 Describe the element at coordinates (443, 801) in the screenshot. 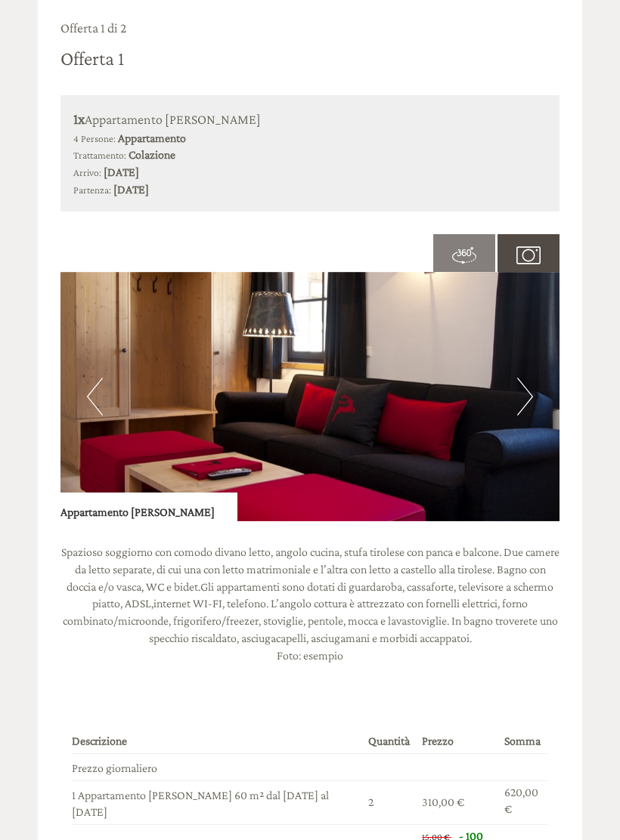

I see `span: 310,00 €` at that location.